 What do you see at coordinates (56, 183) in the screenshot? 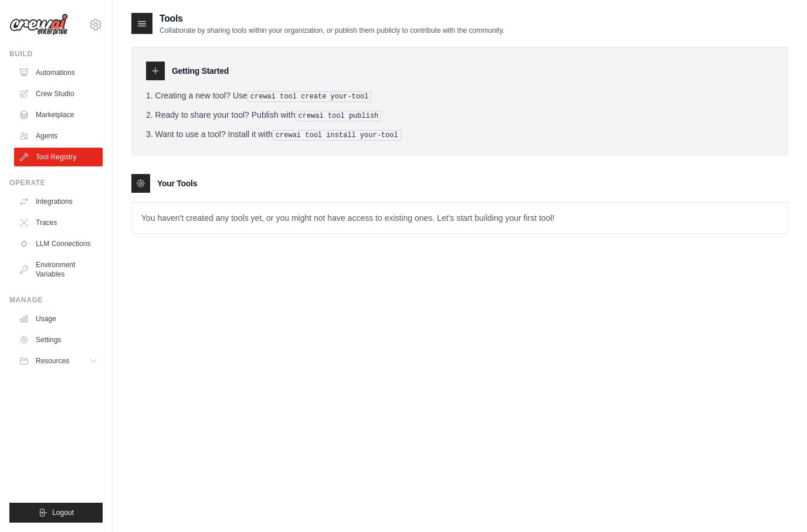
I see `div: Operate` at bounding box center [56, 183].